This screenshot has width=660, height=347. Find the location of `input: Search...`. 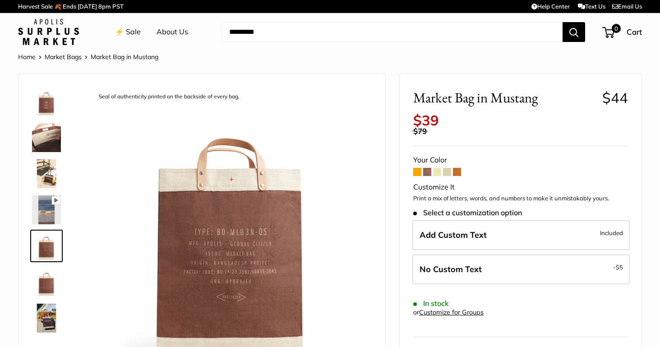

input: Search... is located at coordinates (392, 32).